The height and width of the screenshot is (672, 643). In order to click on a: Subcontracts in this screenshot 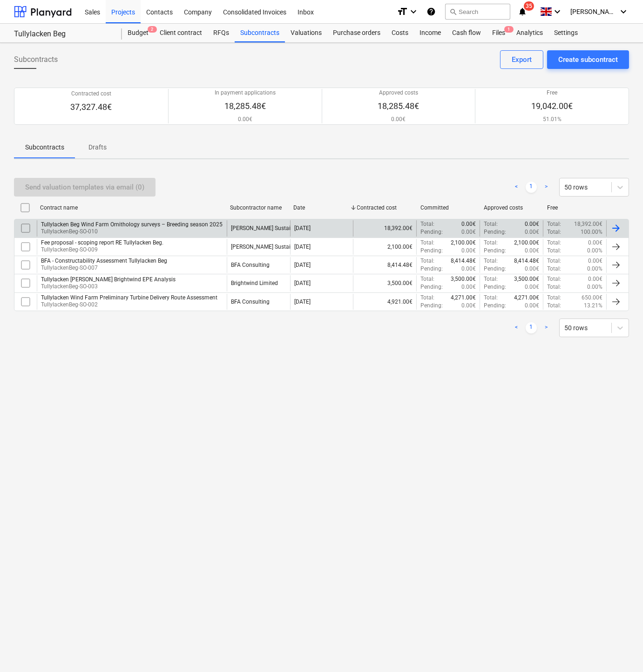, I will do `click(260, 33)`.